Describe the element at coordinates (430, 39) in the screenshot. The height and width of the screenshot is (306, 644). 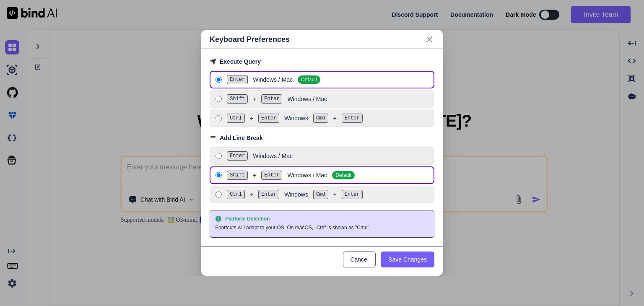
I see `button: Close` at that location.